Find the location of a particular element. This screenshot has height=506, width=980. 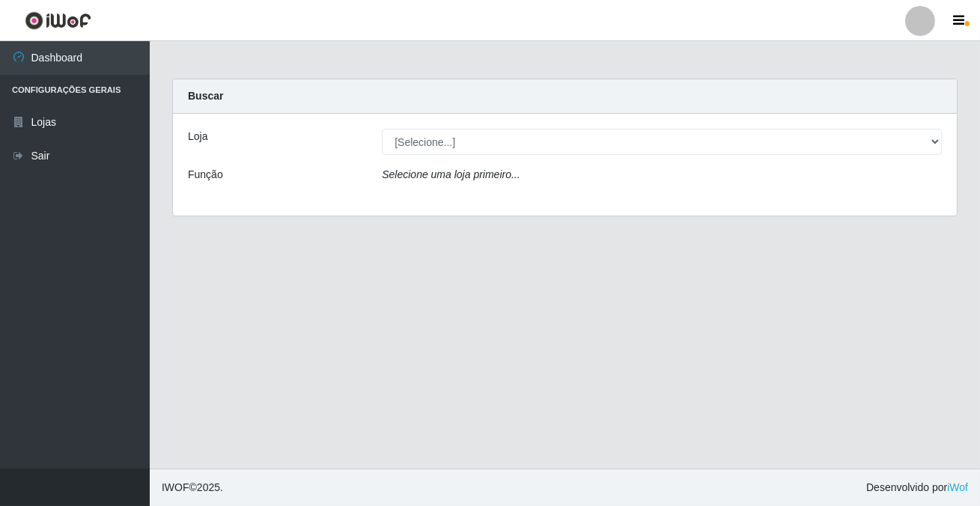

img: CoreUI Logo is located at coordinates (57, 20).